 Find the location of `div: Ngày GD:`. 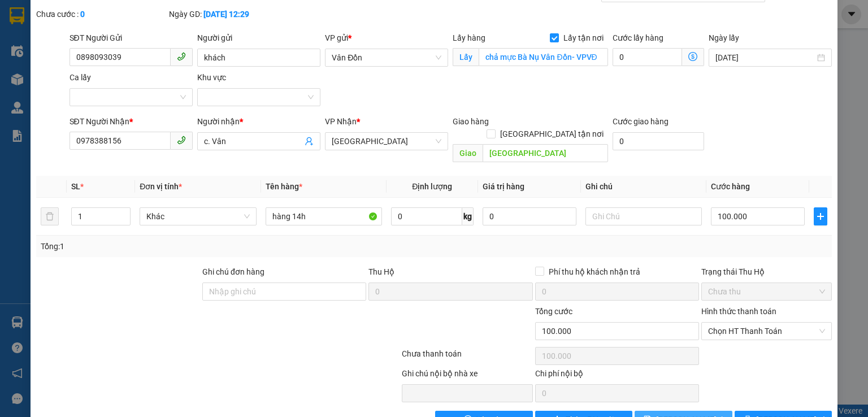

div: Ngày GD: is located at coordinates (234, 14).